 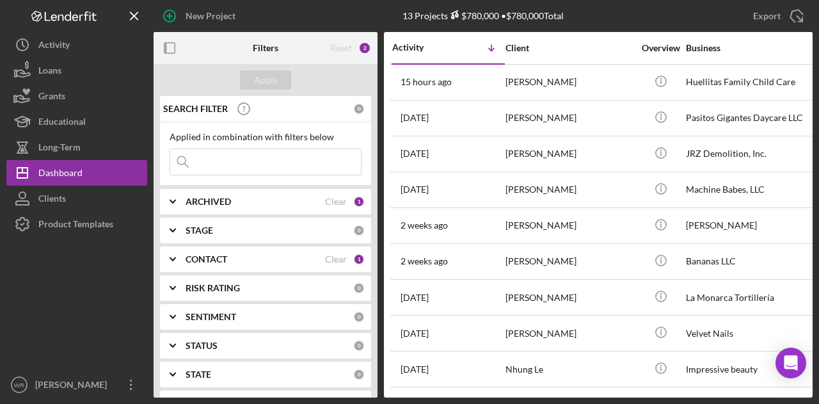 I want to click on b: SENTIMENT, so click(x=211, y=317).